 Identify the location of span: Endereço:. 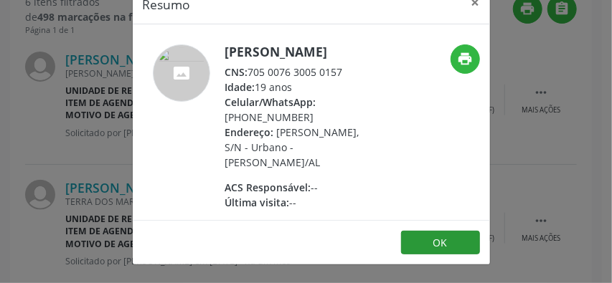
(250, 132).